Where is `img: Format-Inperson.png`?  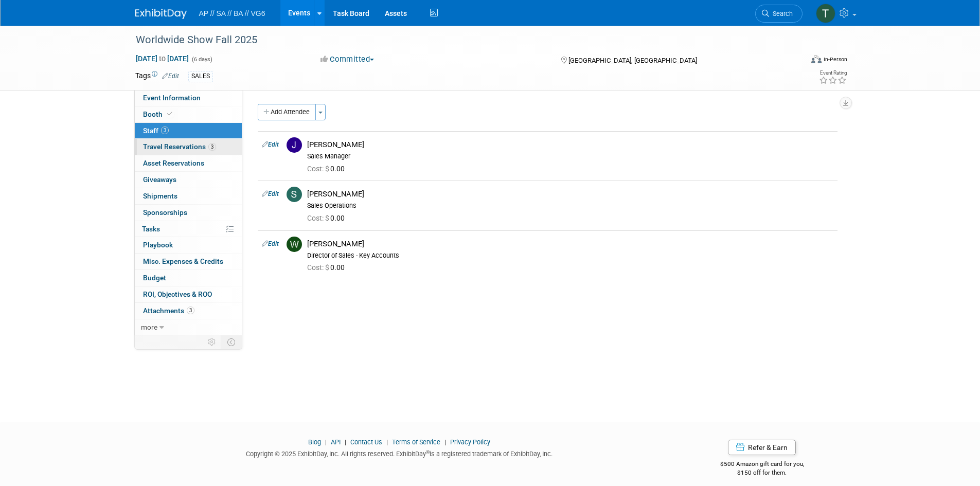
img: Format-Inperson.png is located at coordinates (816, 59).